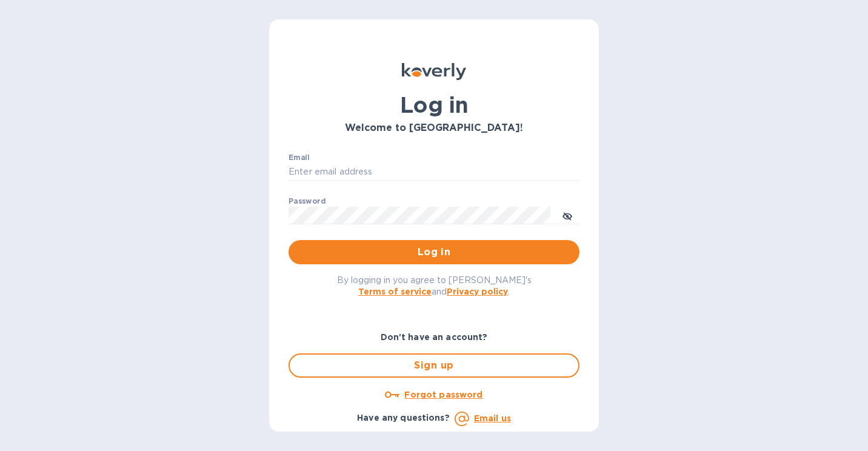 The width and height of the screenshot is (868, 451). I want to click on b: Privacy policy, so click(477, 292).